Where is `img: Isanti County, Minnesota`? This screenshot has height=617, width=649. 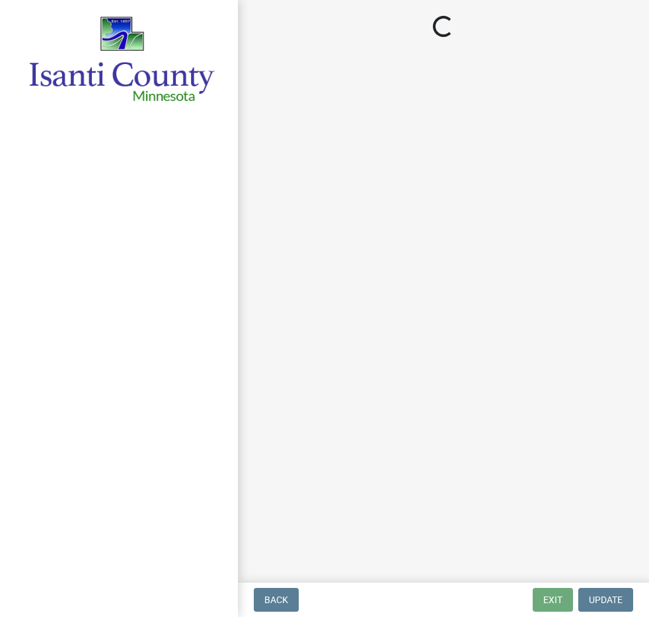 img: Isanti County, Minnesota is located at coordinates (122, 59).